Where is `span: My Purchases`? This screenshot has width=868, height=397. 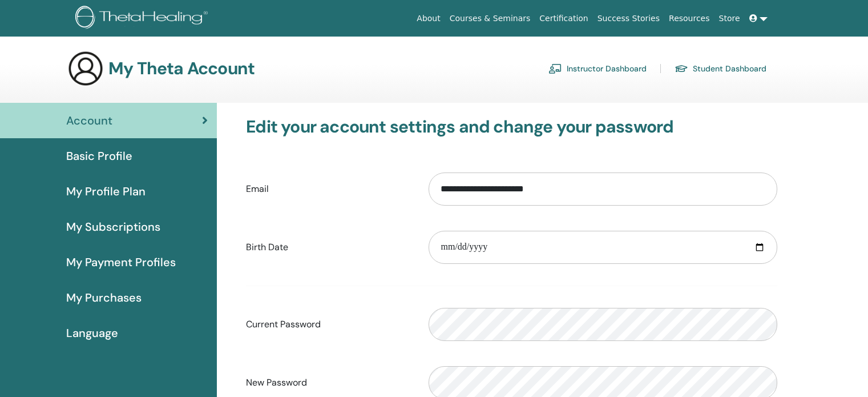
span: My Purchases is located at coordinates (104, 298).